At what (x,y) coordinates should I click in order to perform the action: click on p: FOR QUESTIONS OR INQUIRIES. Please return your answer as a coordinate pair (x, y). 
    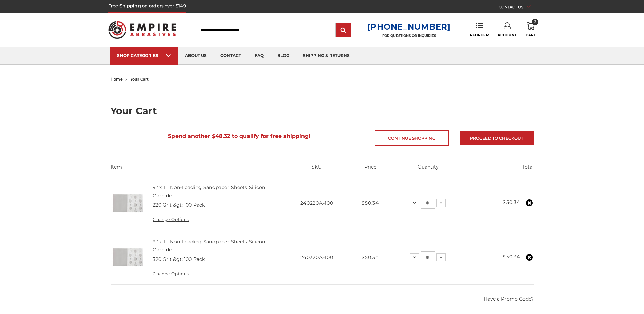
    Looking at the image, I should click on (409, 36).